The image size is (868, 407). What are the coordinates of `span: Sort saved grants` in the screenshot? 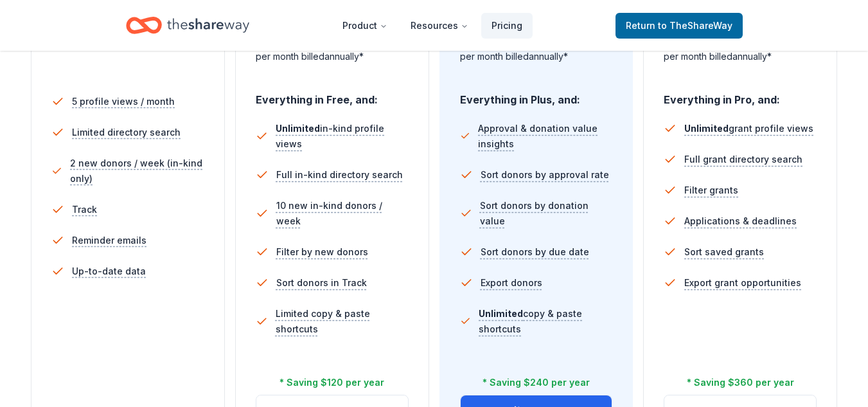 It's located at (724, 252).